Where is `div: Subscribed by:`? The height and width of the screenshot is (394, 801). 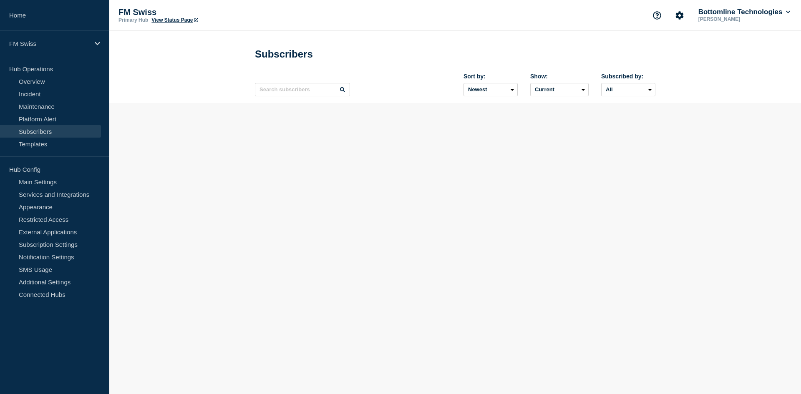 div: Subscribed by: is located at coordinates (628, 76).